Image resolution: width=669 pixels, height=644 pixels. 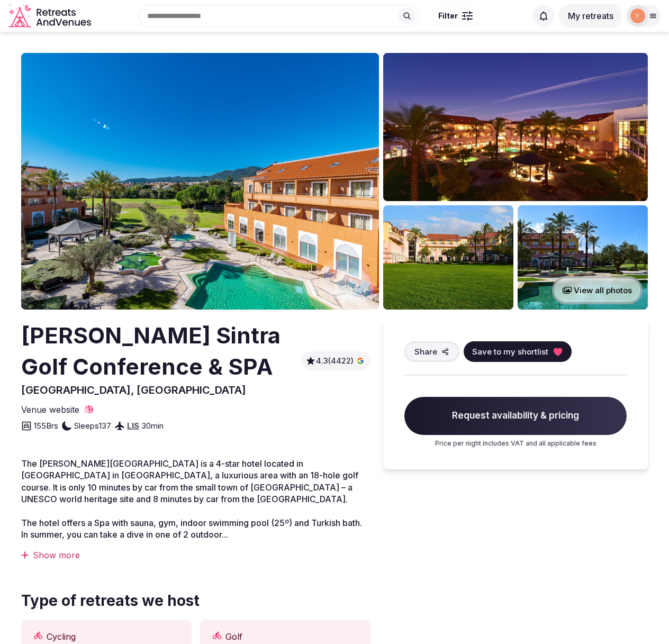 What do you see at coordinates (432, 351) in the screenshot?
I see `button: Share` at bounding box center [432, 351].